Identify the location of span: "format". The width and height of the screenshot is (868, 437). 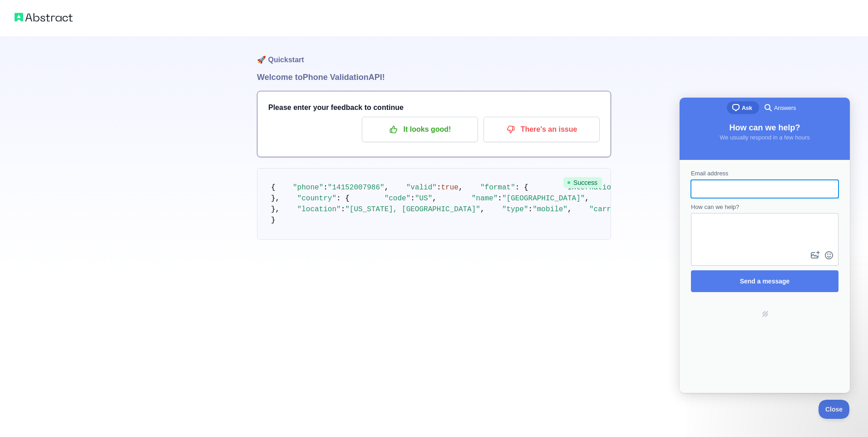
(498, 187).